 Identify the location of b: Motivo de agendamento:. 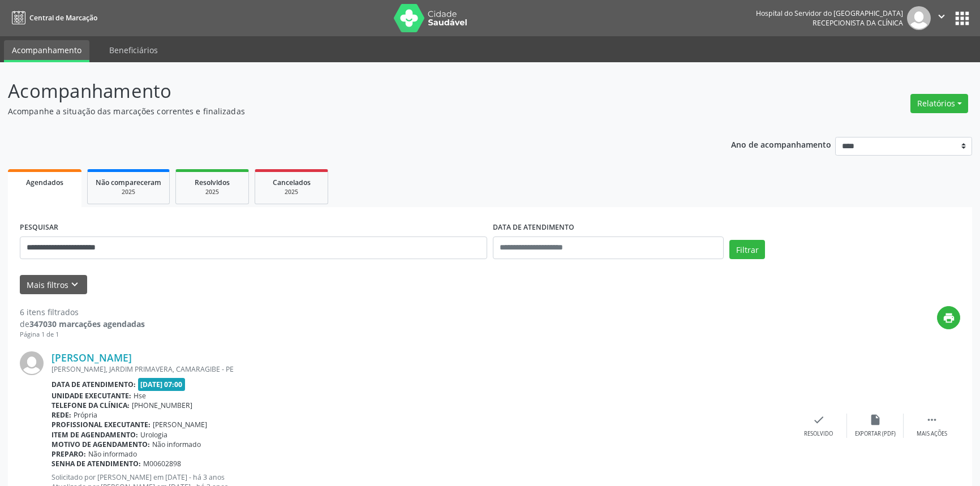
(101, 444).